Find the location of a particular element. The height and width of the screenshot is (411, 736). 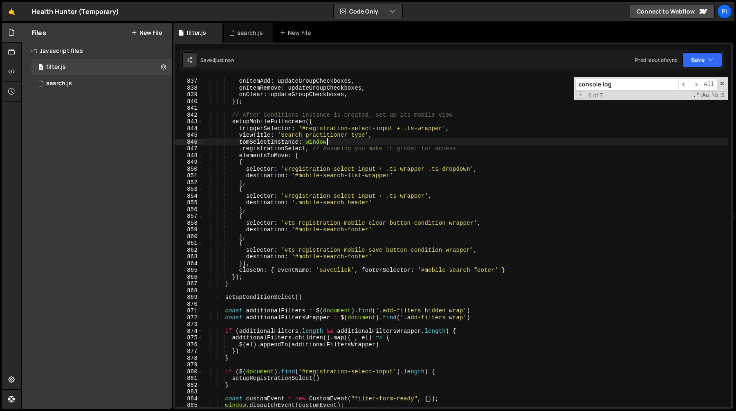

div: 872 is located at coordinates (189, 317).